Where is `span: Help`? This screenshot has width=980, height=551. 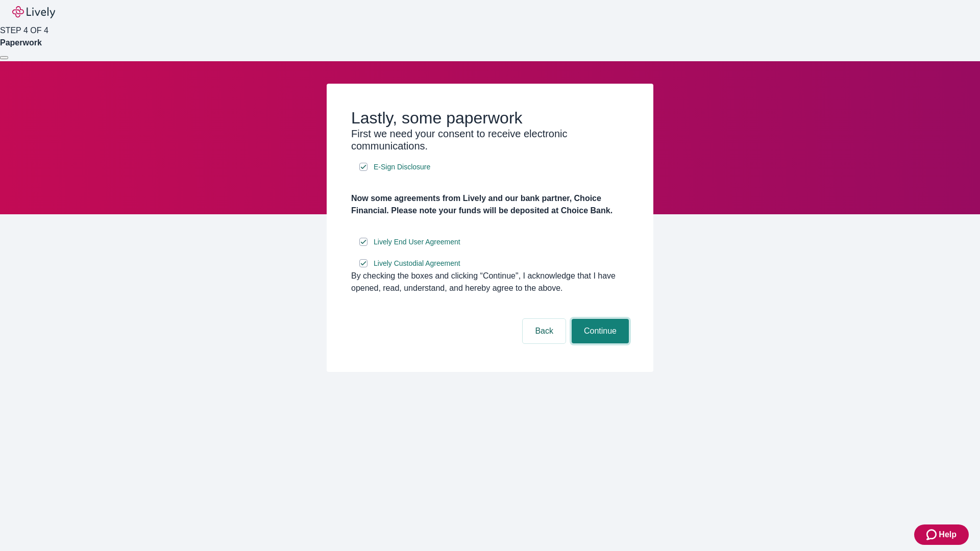
span: Help is located at coordinates (947, 535).